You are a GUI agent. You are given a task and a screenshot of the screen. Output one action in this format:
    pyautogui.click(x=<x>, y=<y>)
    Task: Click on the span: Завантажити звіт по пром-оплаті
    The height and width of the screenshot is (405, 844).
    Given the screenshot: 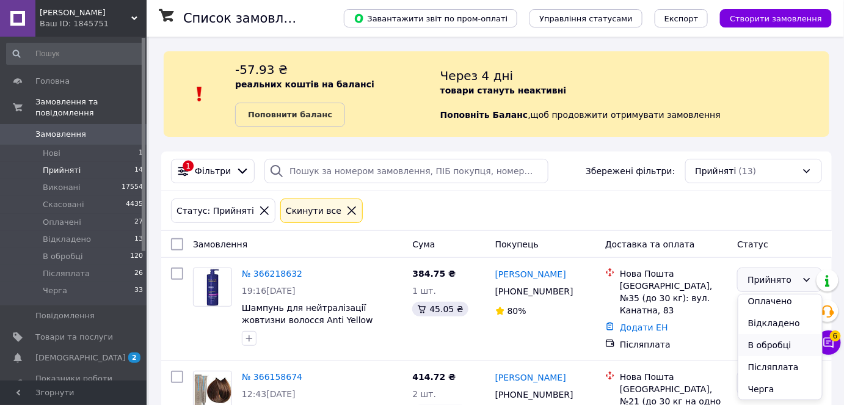 What is the action you would take?
    pyautogui.click(x=430, y=18)
    